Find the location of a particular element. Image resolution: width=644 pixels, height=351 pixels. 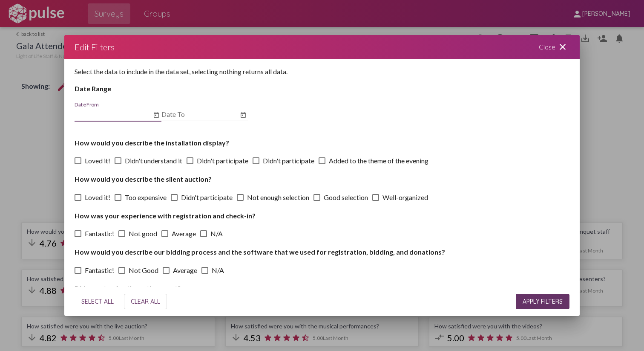

span: Too expensive is located at coordinates (146, 198).